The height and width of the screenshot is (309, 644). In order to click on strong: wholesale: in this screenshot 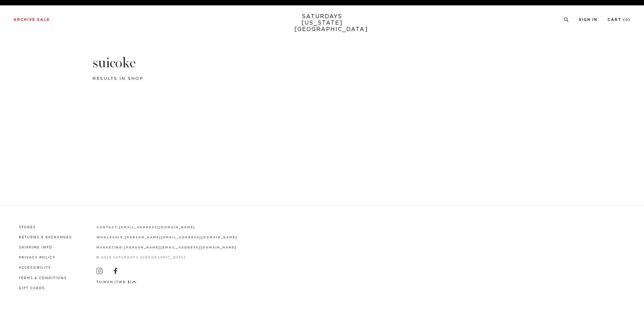, I will do `click(111, 237)`.